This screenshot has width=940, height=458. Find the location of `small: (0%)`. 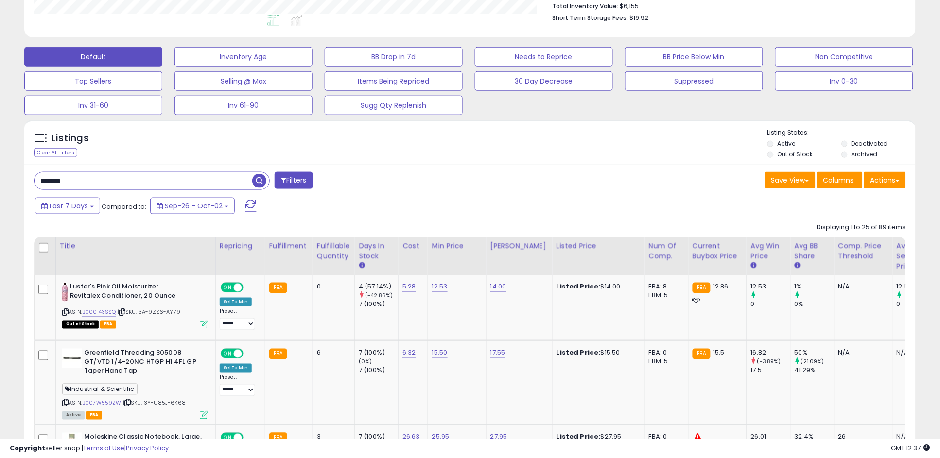

small: (0%) is located at coordinates (365, 362).